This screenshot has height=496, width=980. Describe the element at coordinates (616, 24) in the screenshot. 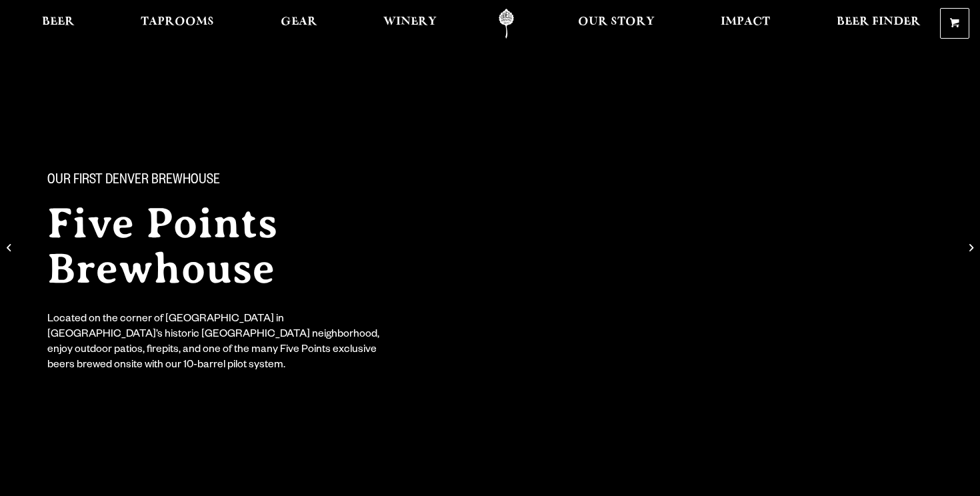

I see `a: Our Story` at that location.